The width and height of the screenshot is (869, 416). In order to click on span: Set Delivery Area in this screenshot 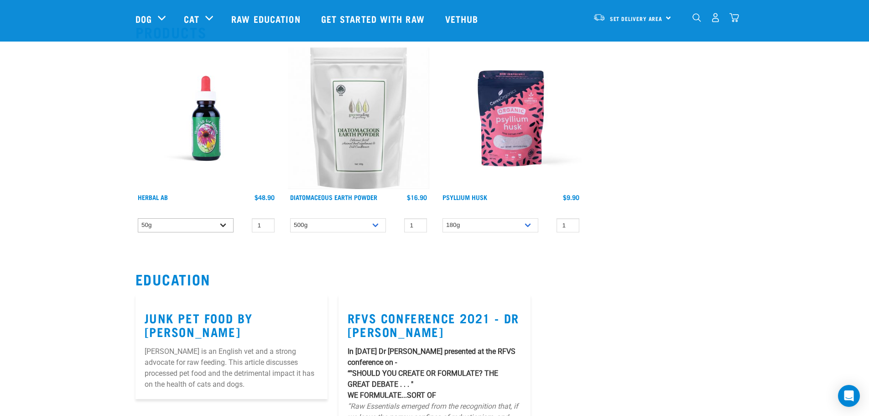, I will do `click(637, 18)`.